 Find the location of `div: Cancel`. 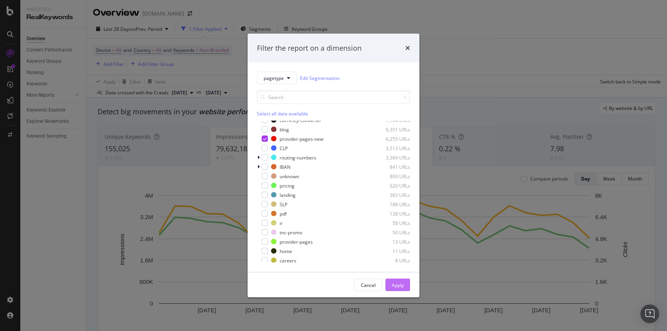

div: Cancel is located at coordinates (368, 285).